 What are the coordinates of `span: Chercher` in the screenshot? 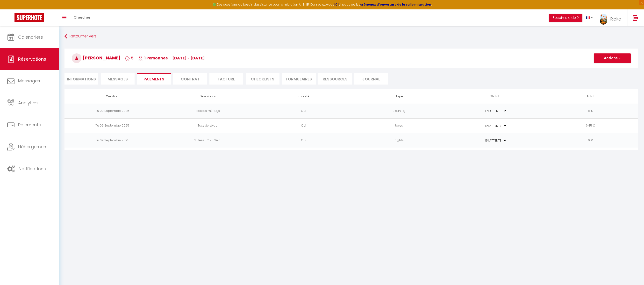 It's located at (82, 17).